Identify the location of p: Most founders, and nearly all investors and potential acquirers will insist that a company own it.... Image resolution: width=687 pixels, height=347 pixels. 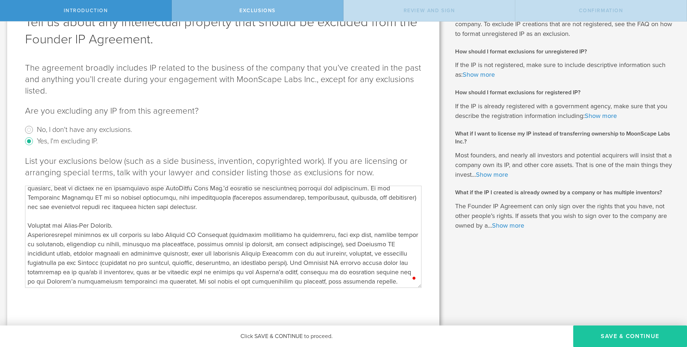
(566, 165).